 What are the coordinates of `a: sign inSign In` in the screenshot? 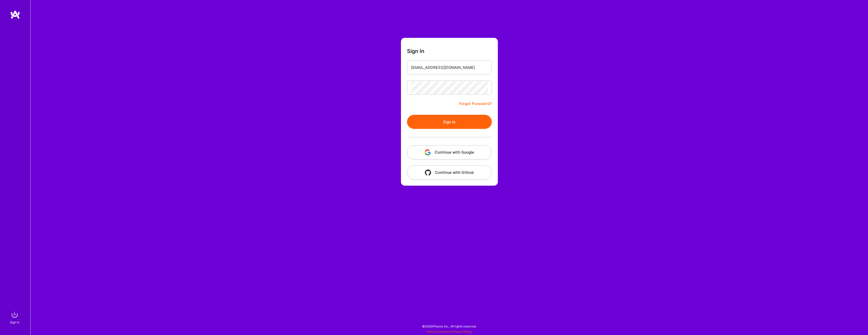 It's located at (15, 318).